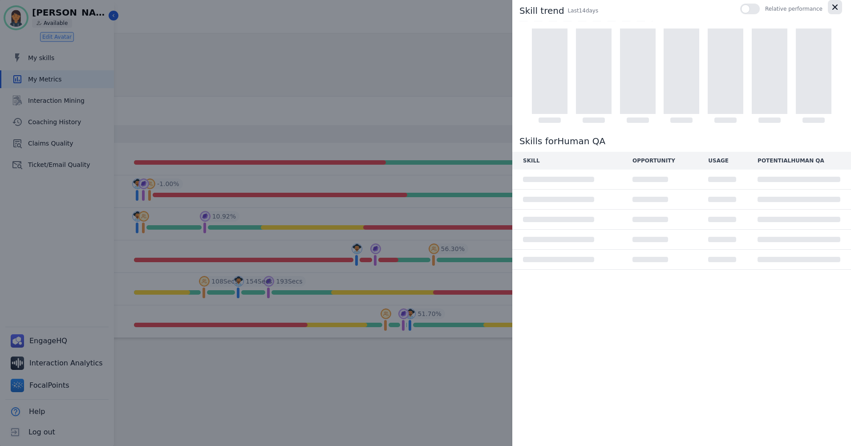 The width and height of the screenshot is (851, 446). What do you see at coordinates (685, 141) in the screenshot?
I see `p: Skills for Human QA` at bounding box center [685, 141].